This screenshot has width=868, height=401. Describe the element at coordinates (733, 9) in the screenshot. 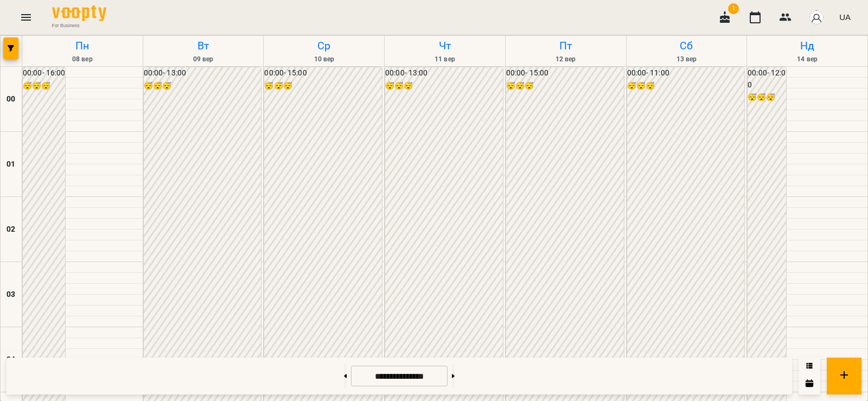

I see `span: 1` at that location.